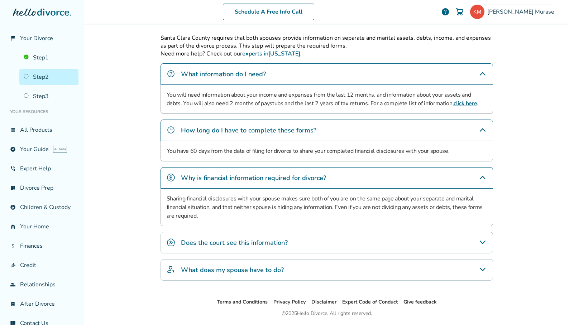 This screenshot has height=325, width=569. I want to click on span: explore, so click(13, 149).